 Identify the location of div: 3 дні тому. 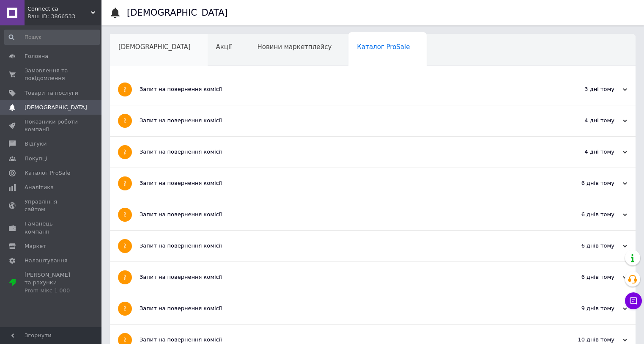
(585, 90).